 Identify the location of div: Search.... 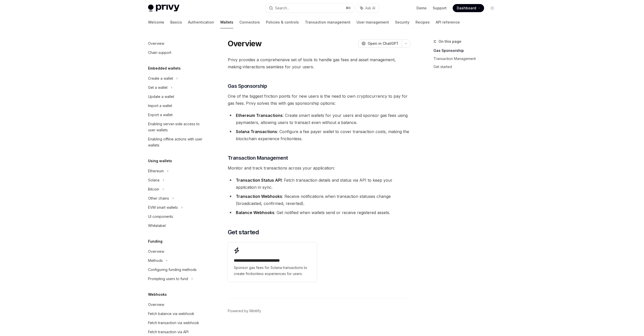
(282, 8).